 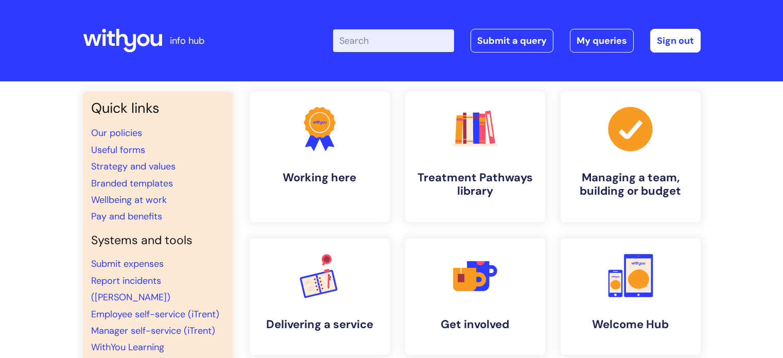 What do you see at coordinates (631, 324) in the screenshot?
I see `h4: Welcome Hub` at bounding box center [631, 324].